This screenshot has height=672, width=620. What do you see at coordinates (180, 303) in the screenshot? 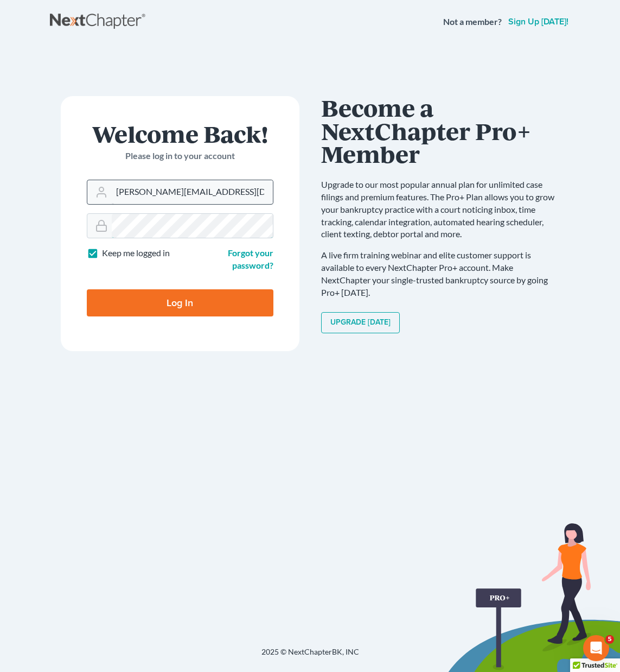
I see `input: Log In` at bounding box center [180, 303].